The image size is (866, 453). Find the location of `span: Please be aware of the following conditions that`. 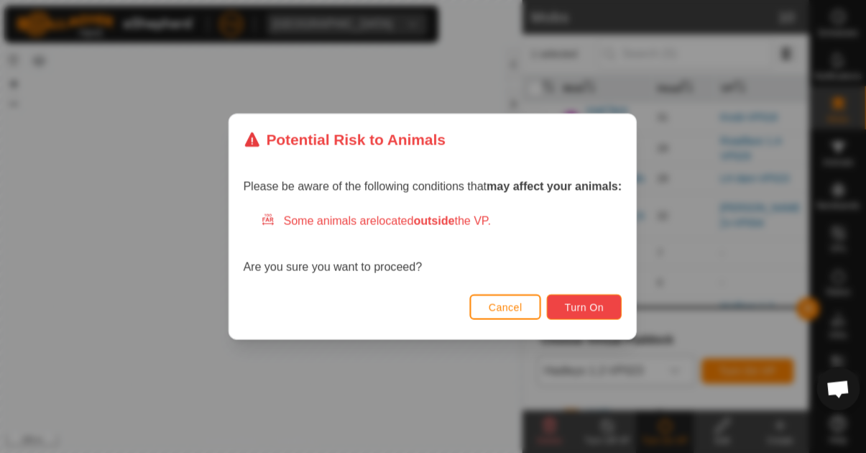

span: Please be aware of the following conditions that is located at coordinates (434, 186).